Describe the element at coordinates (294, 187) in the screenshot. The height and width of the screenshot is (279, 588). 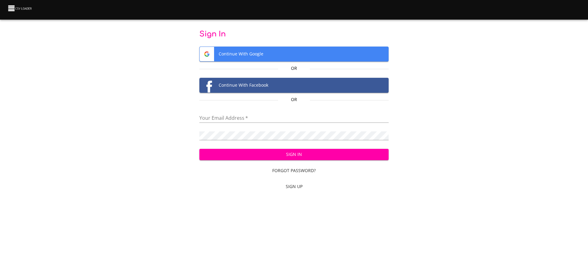
I see `a: Sign Up` at that location.